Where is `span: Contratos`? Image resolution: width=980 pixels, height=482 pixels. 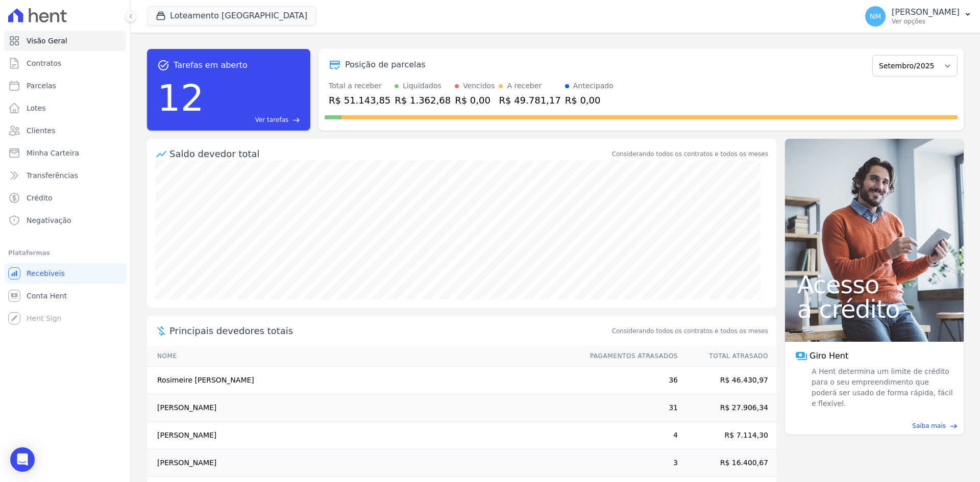 span: Contratos is located at coordinates (44, 63).